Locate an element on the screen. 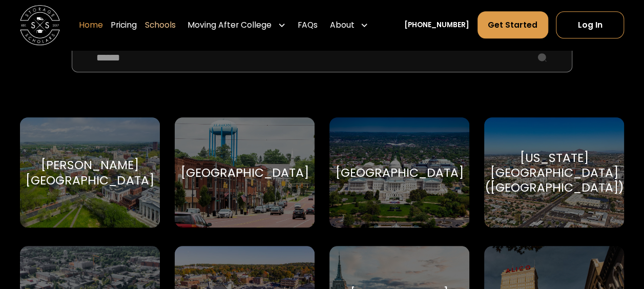 Image resolution: width=644 pixels, height=289 pixels. a: Pricing is located at coordinates (123, 25).